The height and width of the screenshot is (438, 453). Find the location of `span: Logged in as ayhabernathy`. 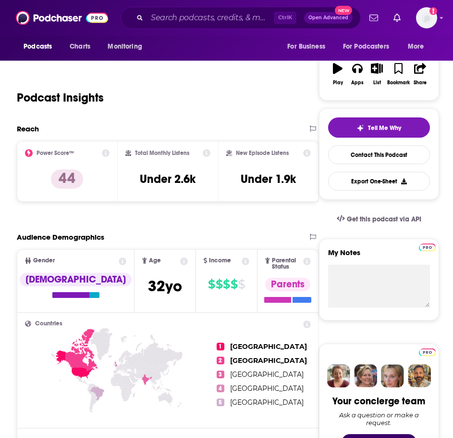

span: Logged in as ayhabernathy is located at coordinates (427, 18).